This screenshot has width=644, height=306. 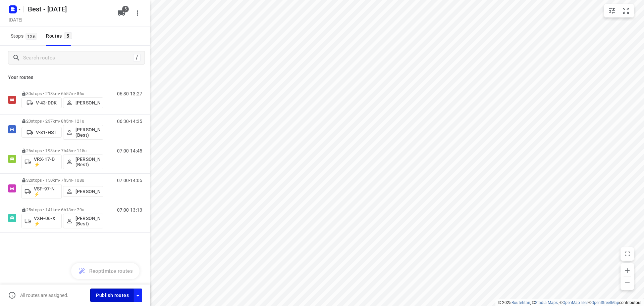 What do you see at coordinates (612, 11) in the screenshot?
I see `button: Map settings` at bounding box center [612, 11].